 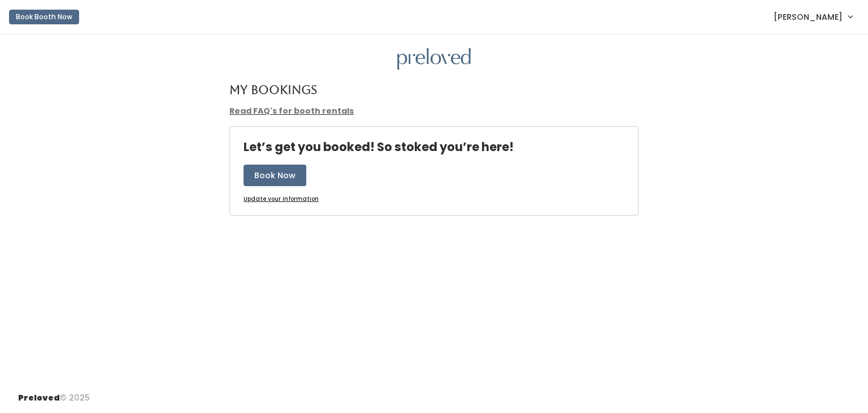 What do you see at coordinates (379, 147) in the screenshot?
I see `h4: Let’s get you booked! So stoked you’re here!` at bounding box center [379, 147].